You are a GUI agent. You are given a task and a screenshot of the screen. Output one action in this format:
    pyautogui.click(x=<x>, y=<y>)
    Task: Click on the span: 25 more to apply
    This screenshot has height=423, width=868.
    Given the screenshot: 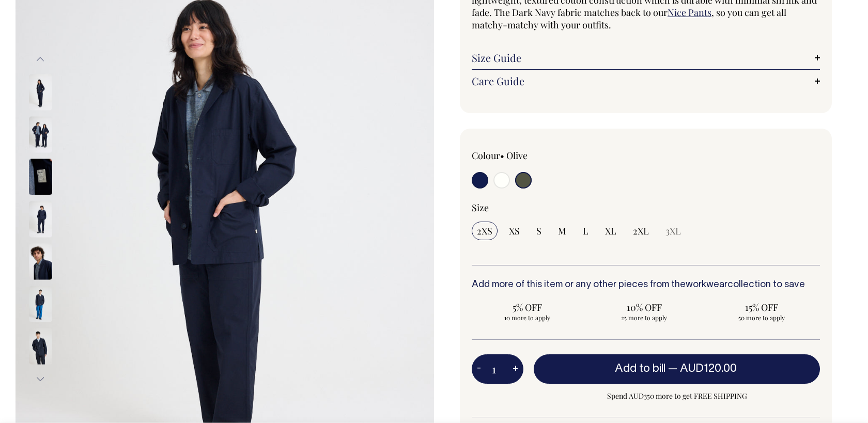 What is the action you would take?
    pyautogui.click(x=645, y=318)
    